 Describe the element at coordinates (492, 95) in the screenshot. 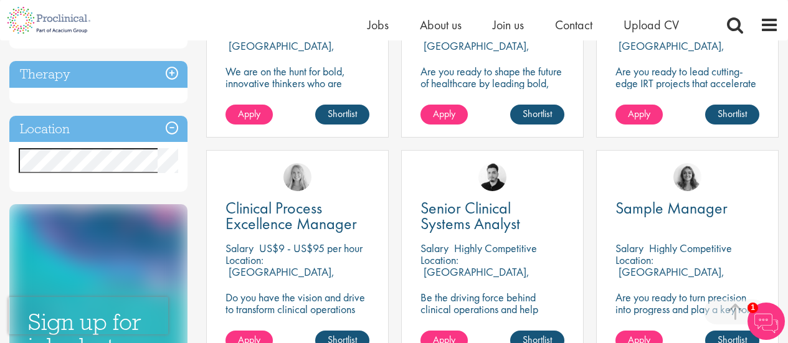

I see `p: Are you ready to shape the future of healthcare by leading bold, data-driven TMF strategies in a ...` at that location.